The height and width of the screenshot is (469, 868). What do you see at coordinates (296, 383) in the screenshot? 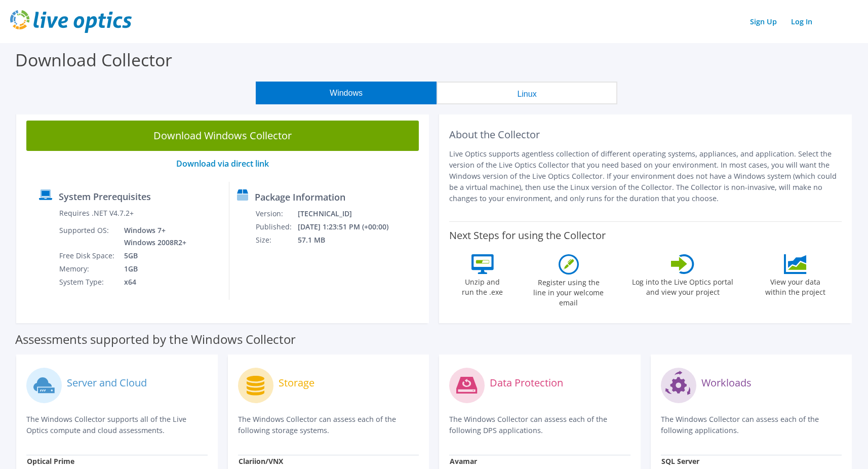
I see `label: Storage` at bounding box center [296, 383].